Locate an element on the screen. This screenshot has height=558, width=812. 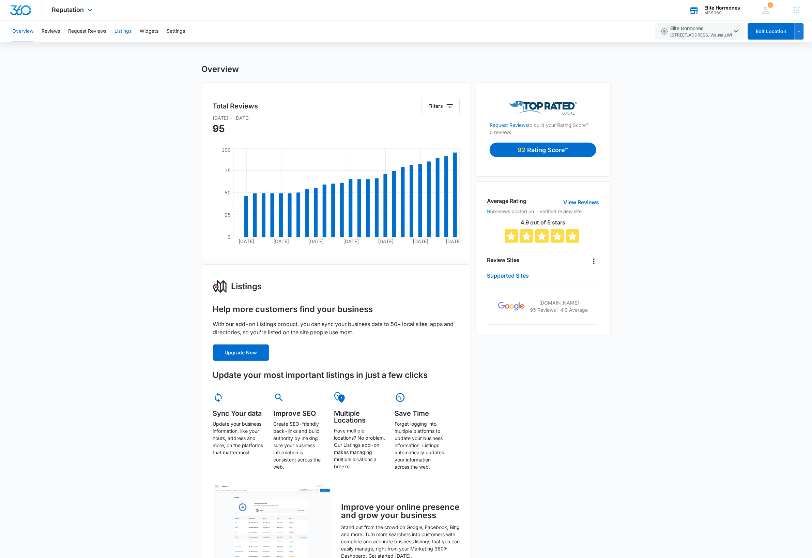
h4: Average Rating is located at coordinates (507, 201).